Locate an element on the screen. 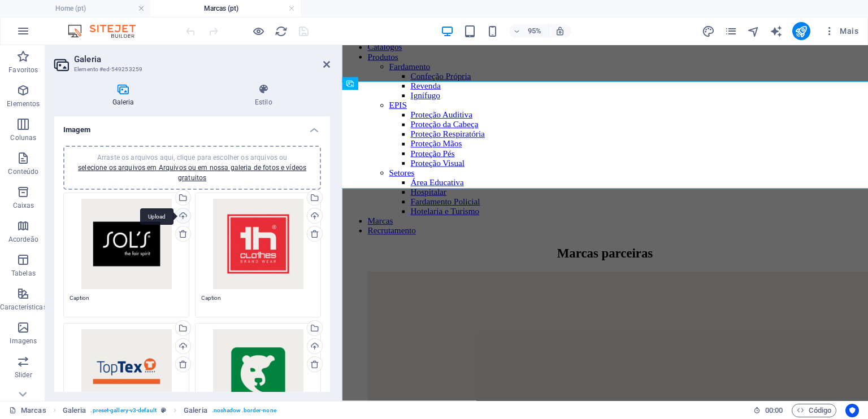  button: design is located at coordinates (708, 31).